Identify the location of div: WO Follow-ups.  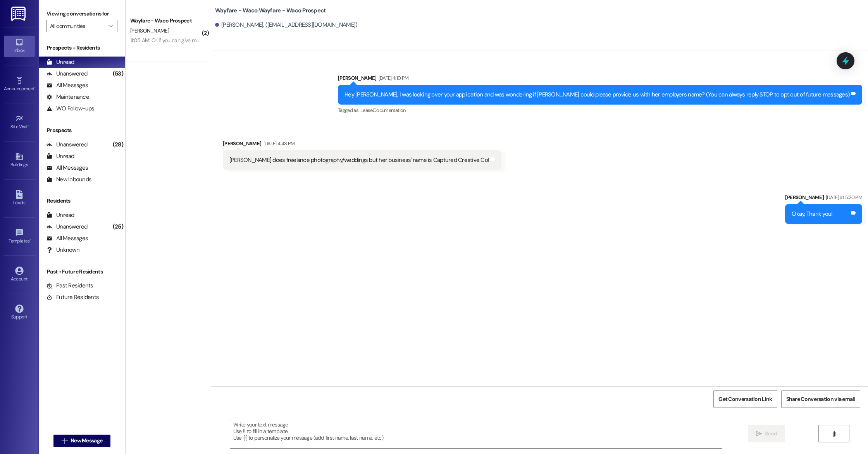
(70, 108).